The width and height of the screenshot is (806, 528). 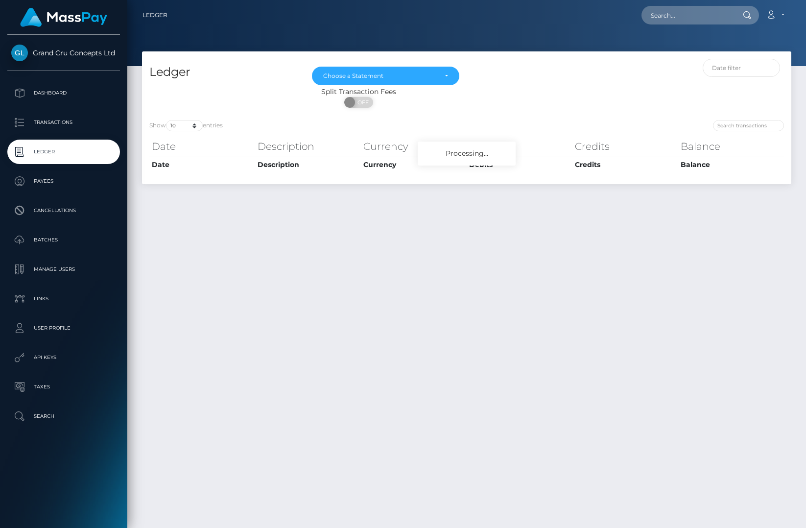 What do you see at coordinates (64, 387) in the screenshot?
I see `p: Taxes` at bounding box center [64, 387].